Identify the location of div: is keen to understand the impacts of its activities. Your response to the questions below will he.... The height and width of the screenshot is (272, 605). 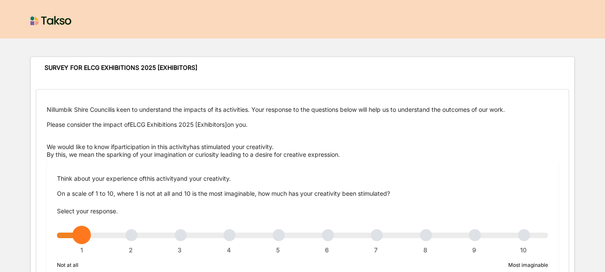
(302, 125).